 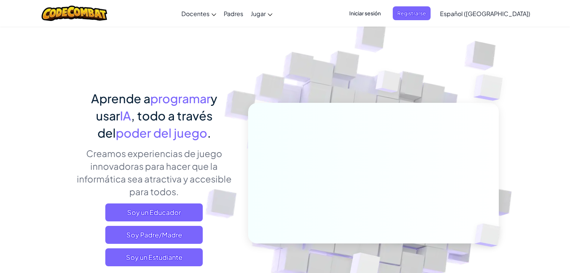 I want to click on span: Aprende a, so click(x=121, y=98).